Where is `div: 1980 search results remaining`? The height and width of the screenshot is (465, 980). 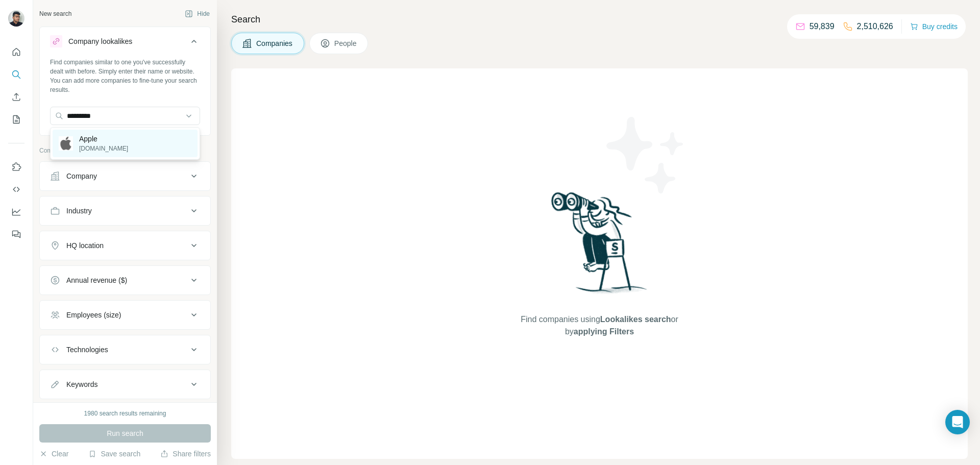
div: 1980 search results remaining is located at coordinates (125, 414).